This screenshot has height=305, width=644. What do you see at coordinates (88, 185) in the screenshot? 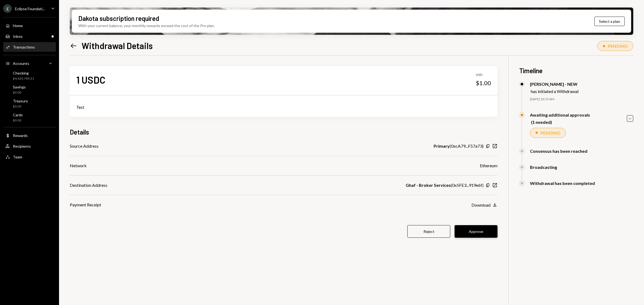
I see `div: Destination Address` at bounding box center [88, 185].